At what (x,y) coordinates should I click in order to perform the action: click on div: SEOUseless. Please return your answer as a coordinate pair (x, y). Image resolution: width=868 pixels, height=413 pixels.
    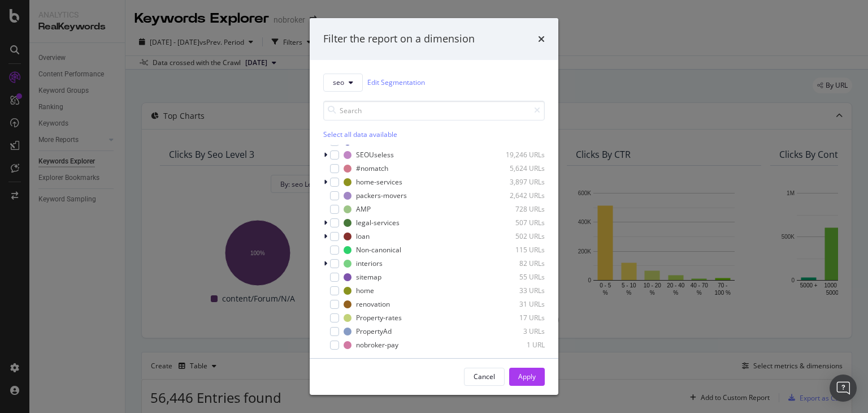
    Looking at the image, I should click on (375, 154).